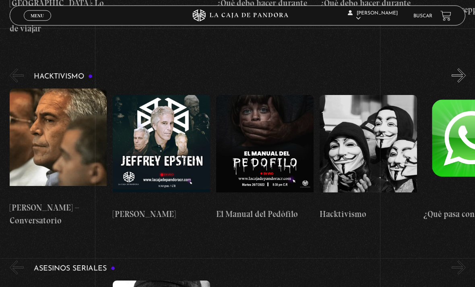 The image size is (475, 287). Describe the element at coordinates (265, 215) in the screenshot. I see `h4: El Manual del Pedófilo` at that location.